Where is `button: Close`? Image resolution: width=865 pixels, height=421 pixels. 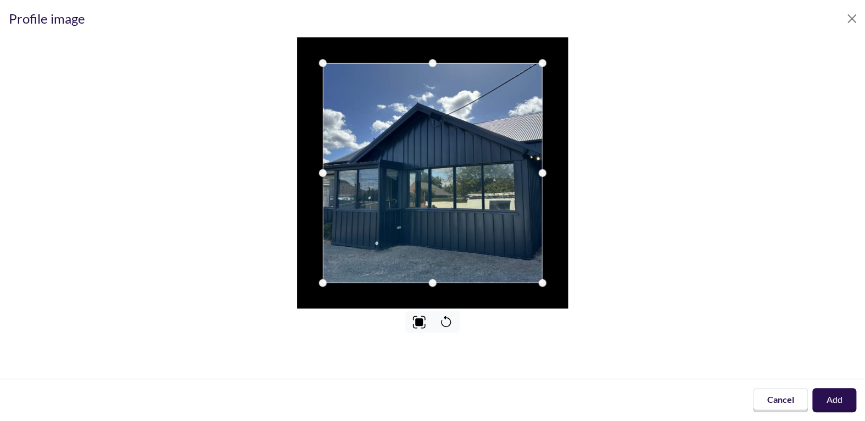
button: Close is located at coordinates (852, 19).